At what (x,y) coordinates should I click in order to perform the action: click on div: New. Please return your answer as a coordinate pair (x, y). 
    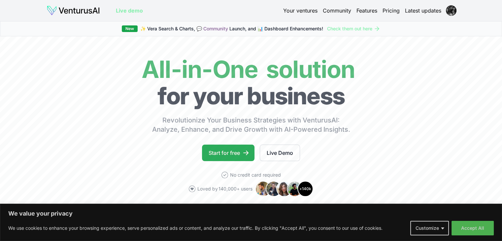
    Looking at the image, I should click on (130, 29).